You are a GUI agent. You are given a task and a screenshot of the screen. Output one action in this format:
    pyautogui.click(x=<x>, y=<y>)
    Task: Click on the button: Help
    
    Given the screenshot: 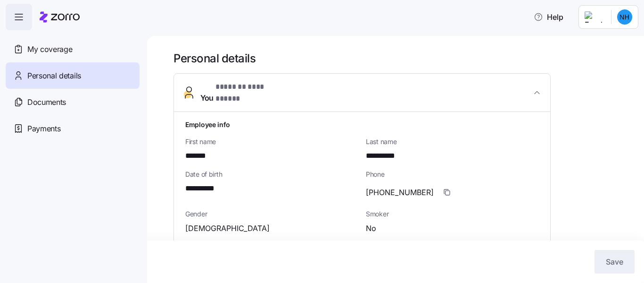 What is the action you would take?
    pyautogui.click(x=548, y=17)
    